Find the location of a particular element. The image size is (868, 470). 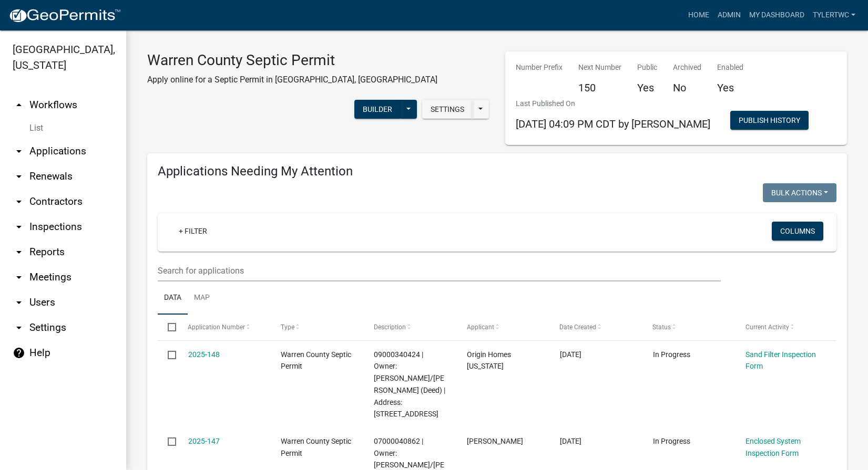

h4: Applications Needing My Attention is located at coordinates (497, 171).